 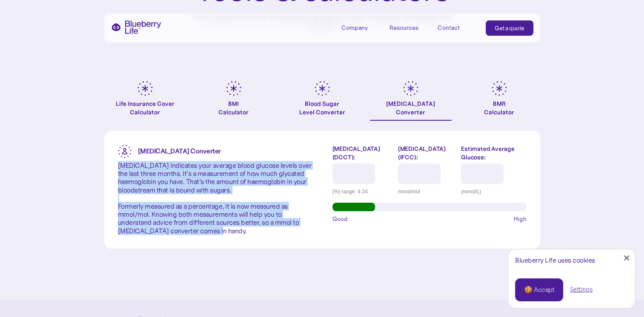 What do you see at coordinates (457, 27) in the screenshot?
I see `a: Contact` at bounding box center [457, 27].